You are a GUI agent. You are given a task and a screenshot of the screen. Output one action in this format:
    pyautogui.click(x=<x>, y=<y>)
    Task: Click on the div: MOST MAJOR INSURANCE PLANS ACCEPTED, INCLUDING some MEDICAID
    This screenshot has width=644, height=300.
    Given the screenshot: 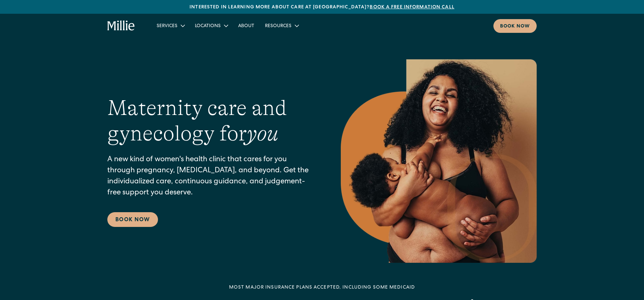 What is the action you would take?
    pyautogui.click(x=322, y=287)
    